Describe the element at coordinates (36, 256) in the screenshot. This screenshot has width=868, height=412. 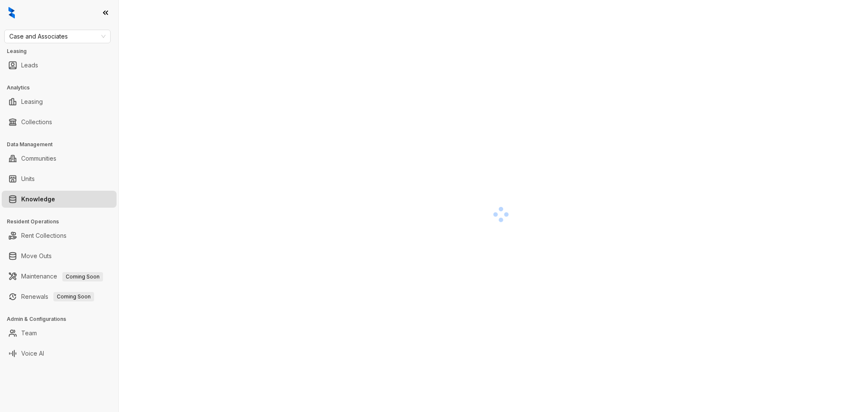
I see `a: Move Outs` at that location.